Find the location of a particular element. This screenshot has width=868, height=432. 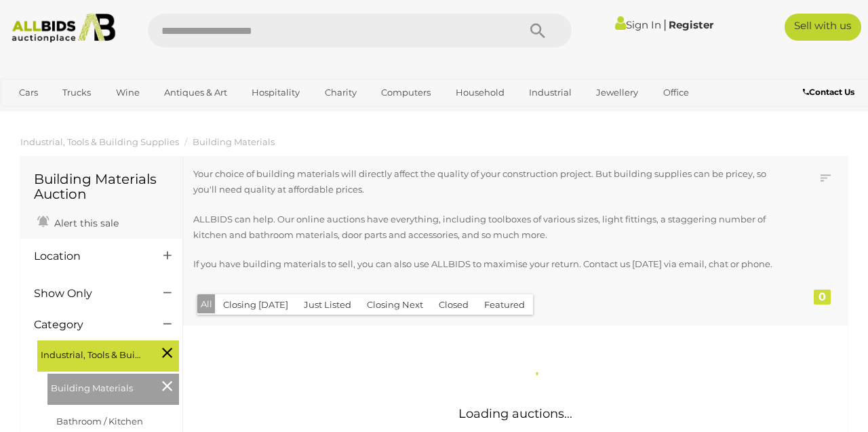

a: Charity is located at coordinates (341, 92).